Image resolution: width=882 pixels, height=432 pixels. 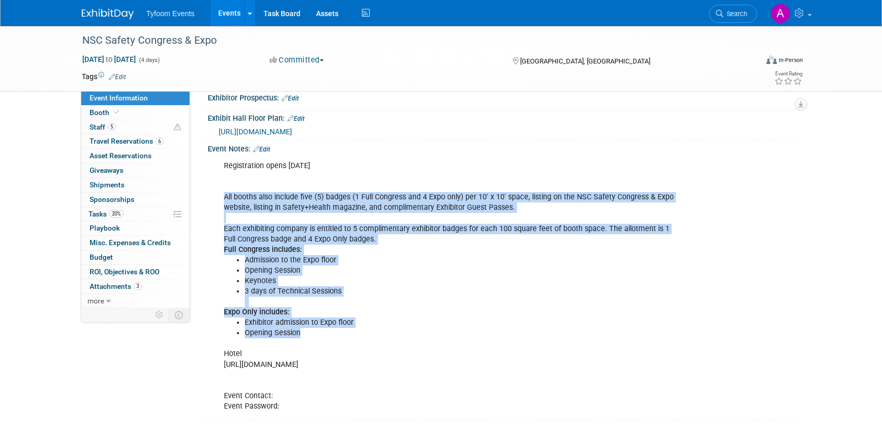 What do you see at coordinates (109, 59) in the screenshot?
I see `span: to` at bounding box center [109, 59].